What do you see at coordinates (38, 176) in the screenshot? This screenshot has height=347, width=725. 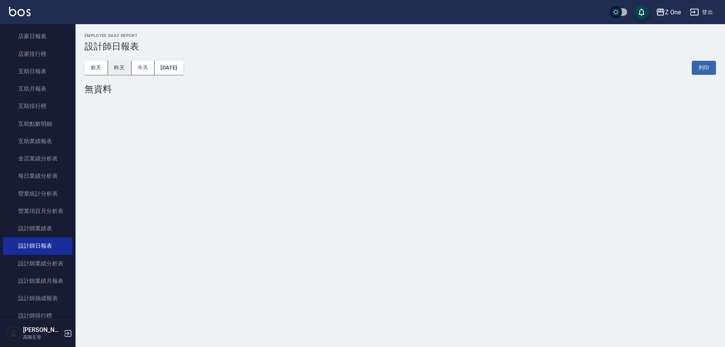 I see `a: 每日業績分析表` at bounding box center [38, 176].